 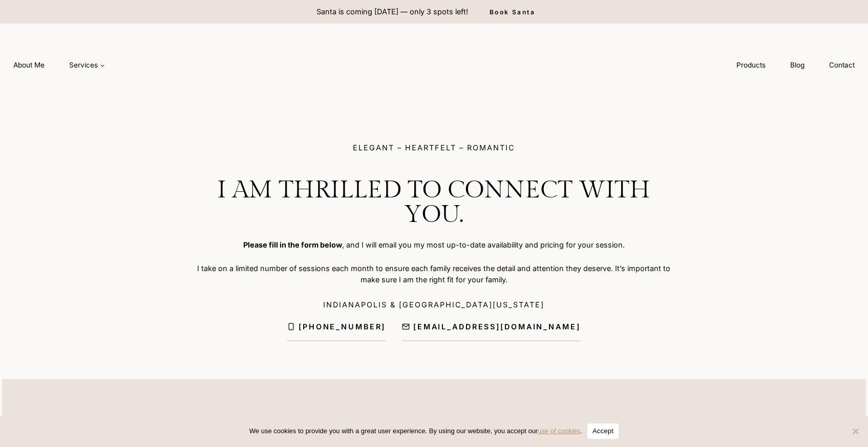 What do you see at coordinates (750, 65) in the screenshot?
I see `a: Products` at bounding box center [750, 65].